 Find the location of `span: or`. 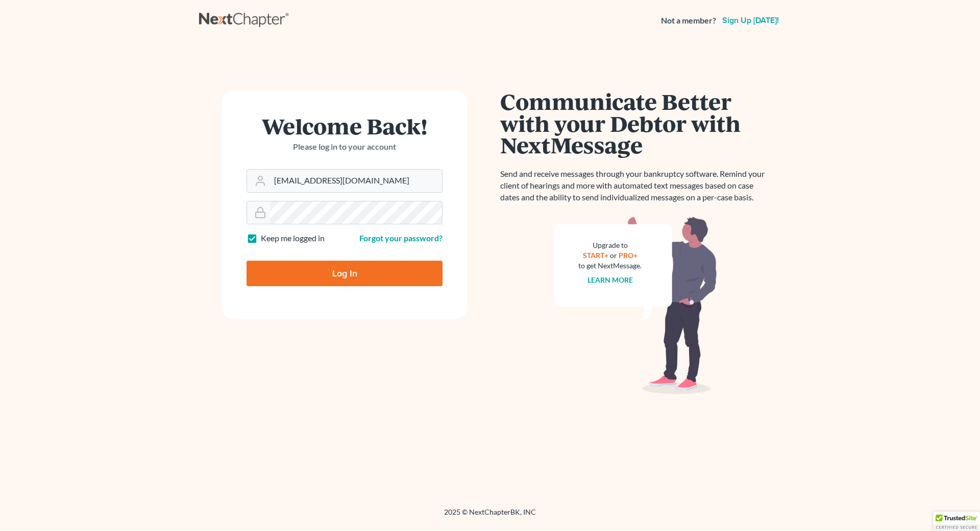

span: or is located at coordinates (614, 255).